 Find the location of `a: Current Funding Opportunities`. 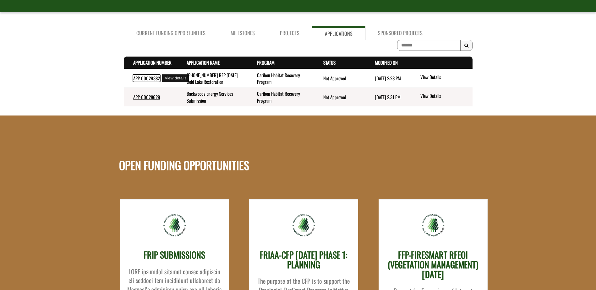

a: Current Funding Opportunities is located at coordinates (171, 33).